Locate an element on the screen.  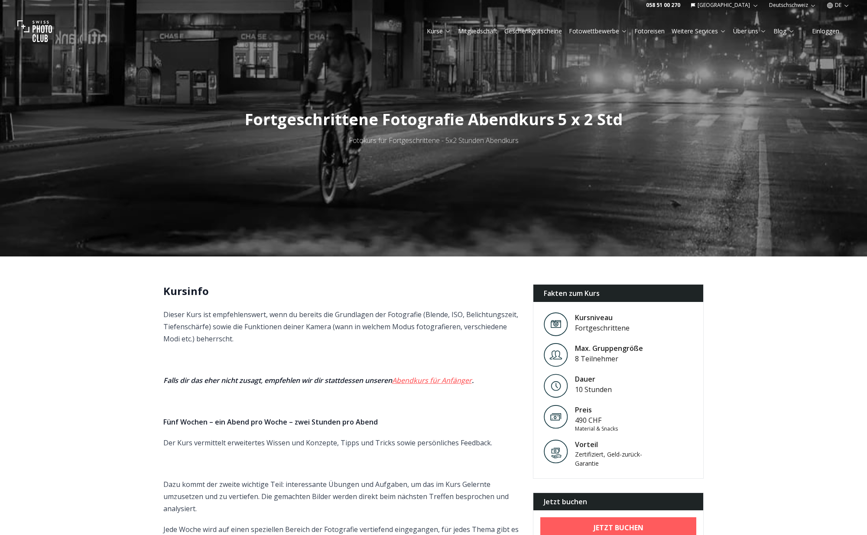
div: Material & Snacks is located at coordinates (596, 429).